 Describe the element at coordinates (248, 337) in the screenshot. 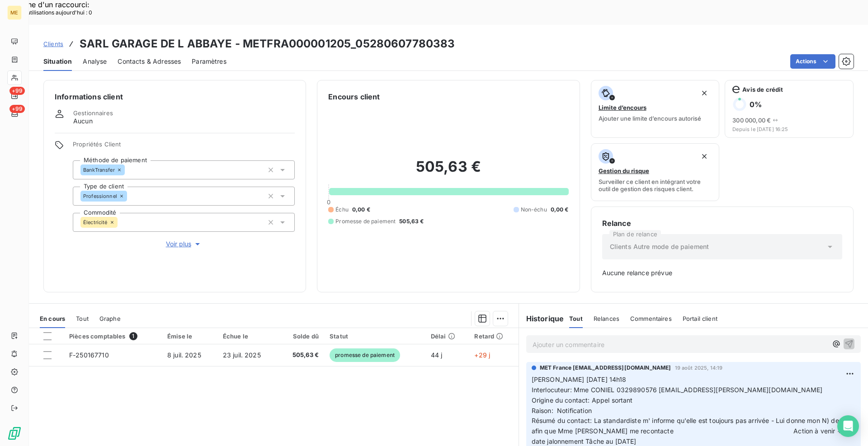

I see `div: Échue le` at that location.